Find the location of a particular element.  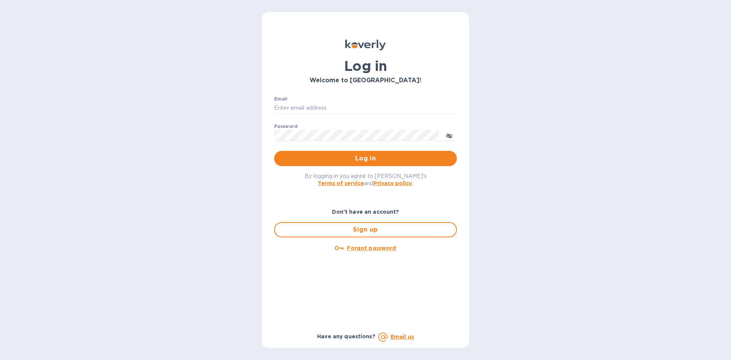

input: Enter email address is located at coordinates (366, 108).